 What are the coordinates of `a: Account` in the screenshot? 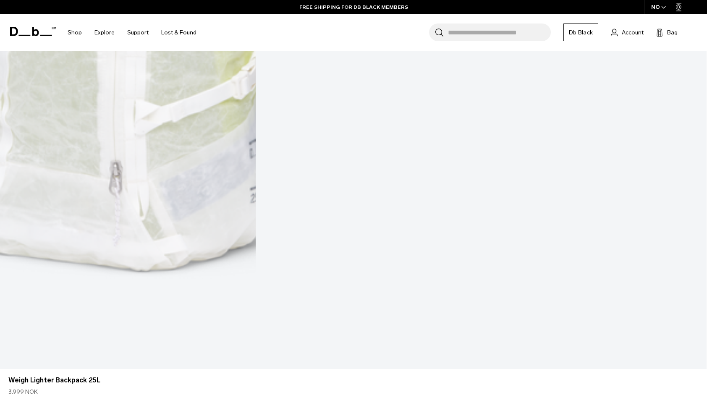 It's located at (627, 32).